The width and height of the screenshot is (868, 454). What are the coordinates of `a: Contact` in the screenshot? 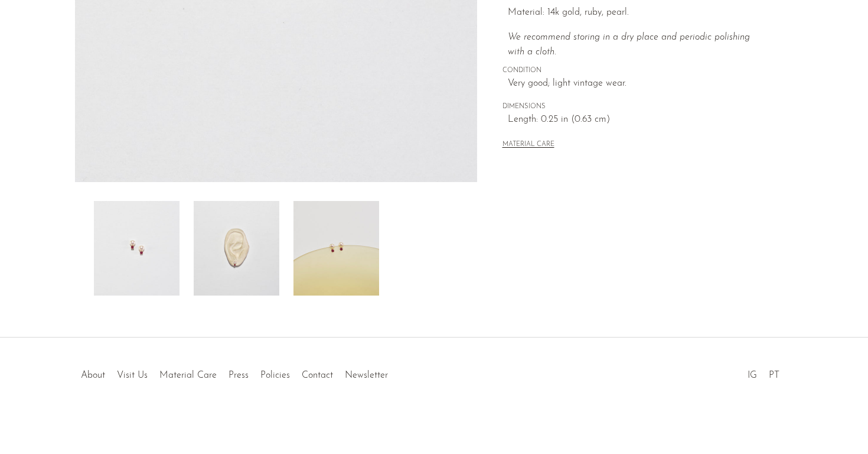 It's located at (317, 375).